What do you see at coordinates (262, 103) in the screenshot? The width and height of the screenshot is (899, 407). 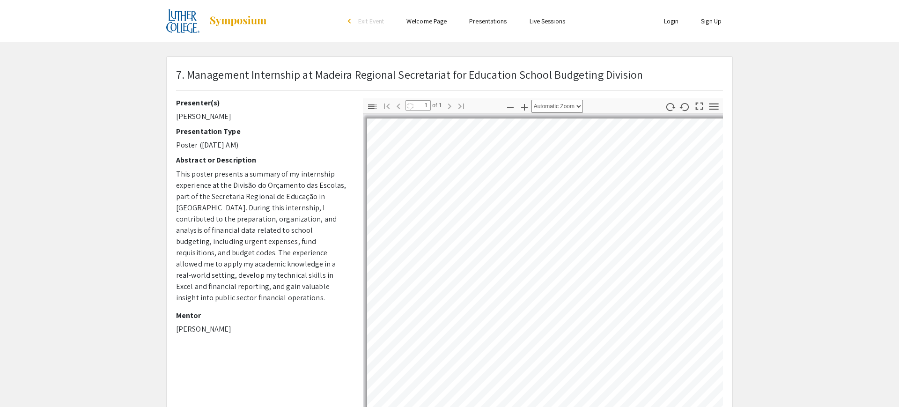 I see `h2: Presenter(s)` at bounding box center [262, 103].